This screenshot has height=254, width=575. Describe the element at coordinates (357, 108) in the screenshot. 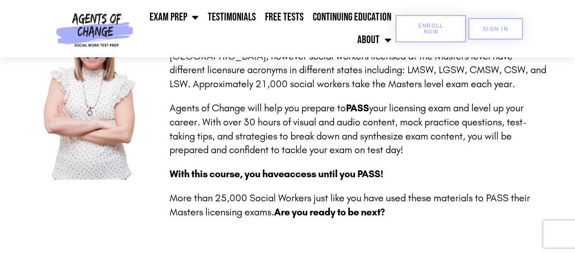

I see `strong: PASS` at that location.